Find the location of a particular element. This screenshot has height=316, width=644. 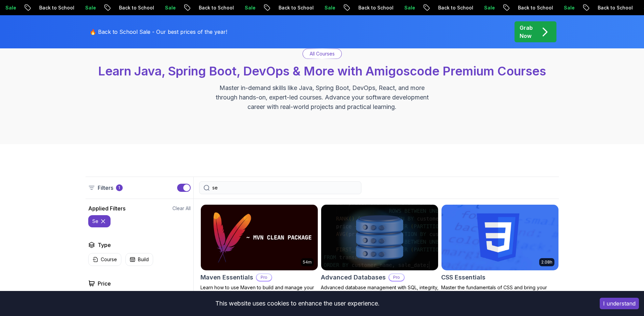

p: 1 is located at coordinates (119, 188).